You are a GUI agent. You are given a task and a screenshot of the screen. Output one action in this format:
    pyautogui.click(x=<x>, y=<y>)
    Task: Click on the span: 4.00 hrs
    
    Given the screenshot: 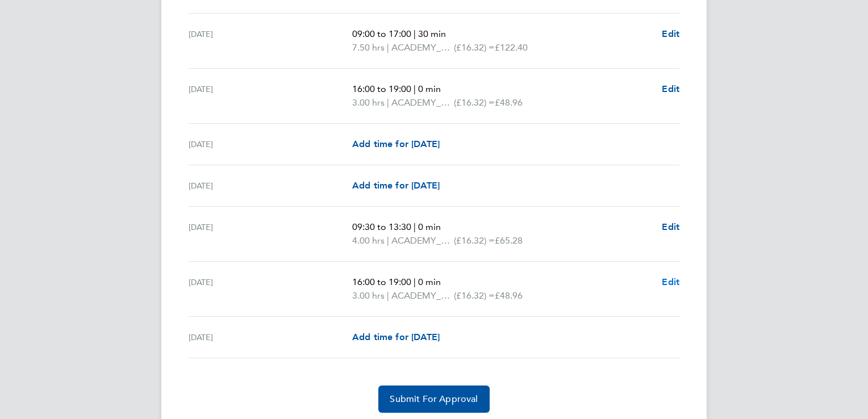 What is the action you would take?
    pyautogui.click(x=368, y=240)
    